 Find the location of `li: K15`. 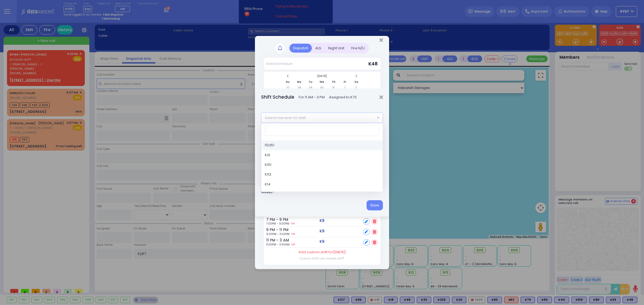

li: K15 is located at coordinates (322, 194).